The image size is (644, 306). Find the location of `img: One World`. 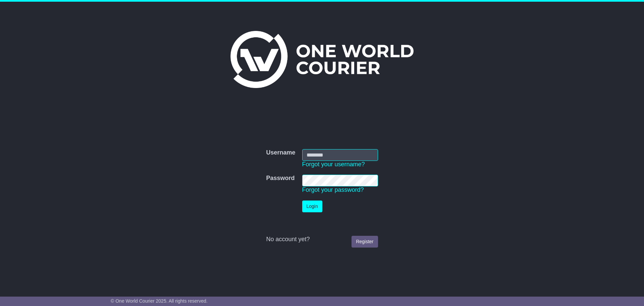

img: One World is located at coordinates (322, 60).